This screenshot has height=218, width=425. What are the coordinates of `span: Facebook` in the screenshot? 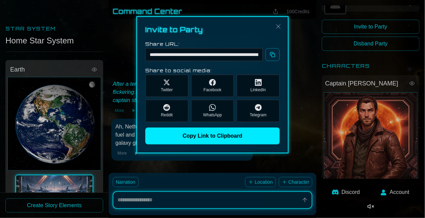 It's located at (212, 90).